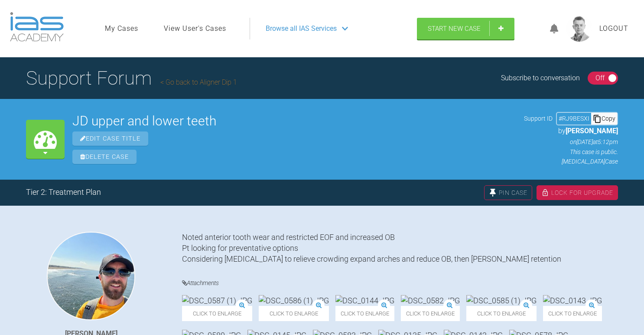  What do you see at coordinates (198, 82) in the screenshot?
I see `a: Go back to Aligner Dip 1` at bounding box center [198, 82].